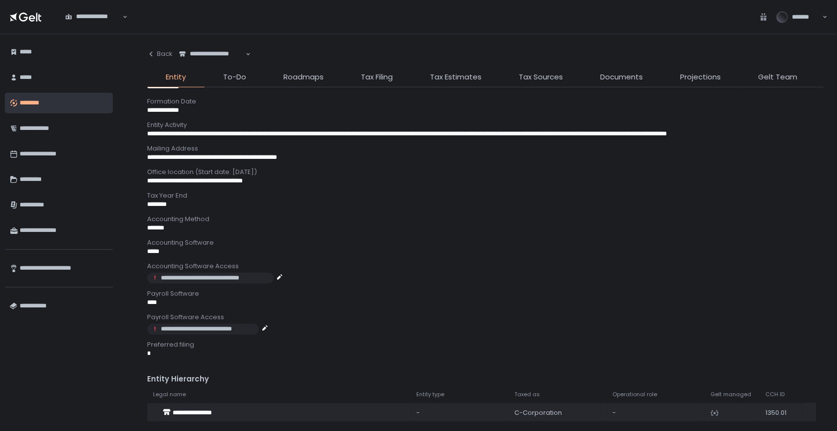  I want to click on div: C-Corporation, so click(557, 413).